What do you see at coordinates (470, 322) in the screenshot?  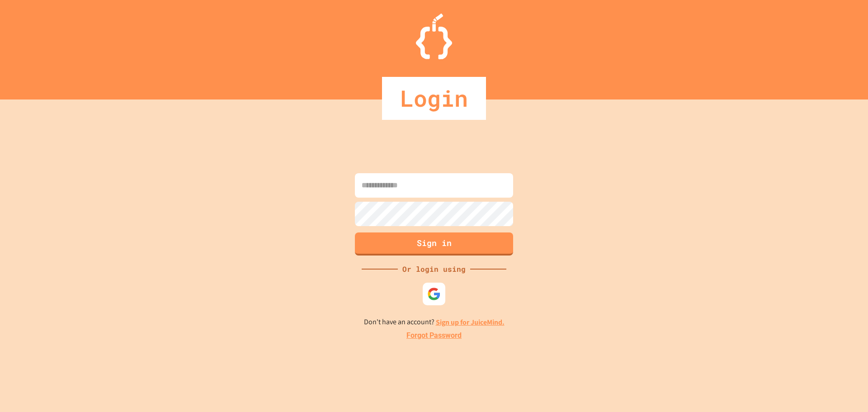 I see `a: Sign up for JuiceMind.` at bounding box center [470, 322].